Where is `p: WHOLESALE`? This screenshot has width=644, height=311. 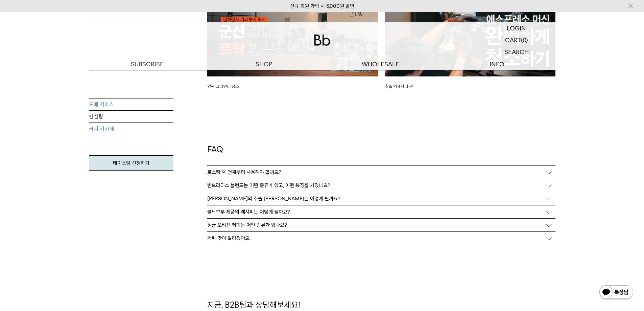
p: WHOLESALE is located at coordinates (381, 64).